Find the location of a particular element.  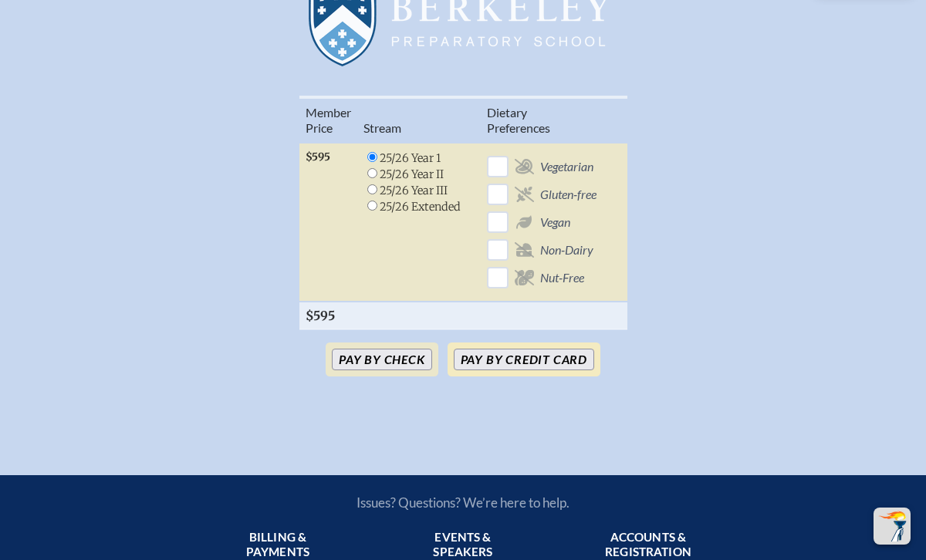

span: $595 is located at coordinates (318, 157).